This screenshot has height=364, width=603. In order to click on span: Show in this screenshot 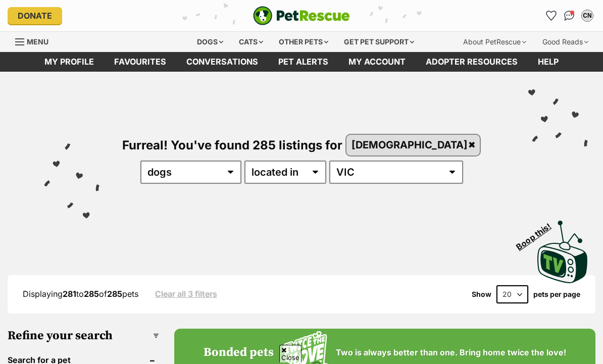, I will do `click(481, 294)`.